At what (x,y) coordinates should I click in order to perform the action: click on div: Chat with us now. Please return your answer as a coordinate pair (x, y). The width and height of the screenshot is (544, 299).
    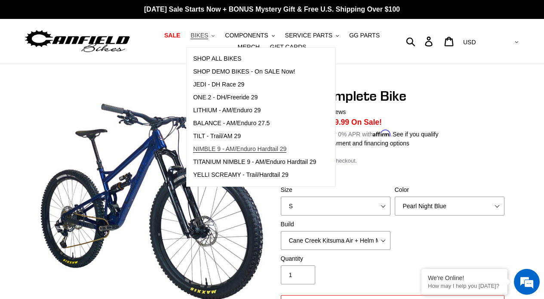
    Looking at the image, I should click on (108, 54).